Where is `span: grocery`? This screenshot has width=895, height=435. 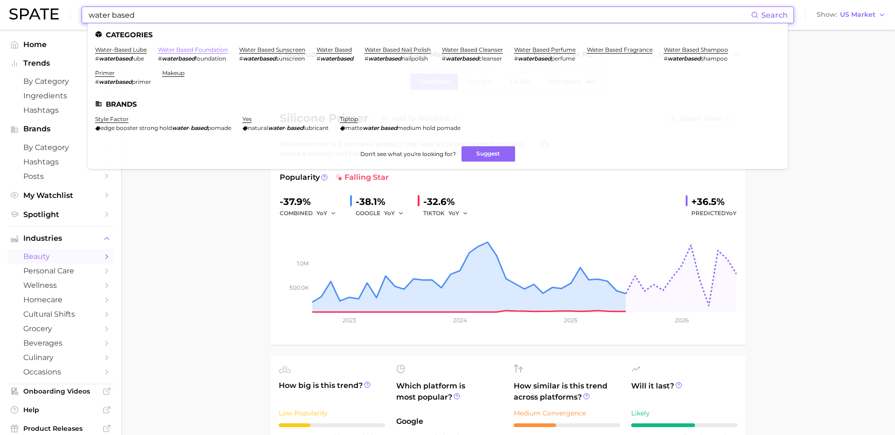 span: grocery is located at coordinates (61, 329).